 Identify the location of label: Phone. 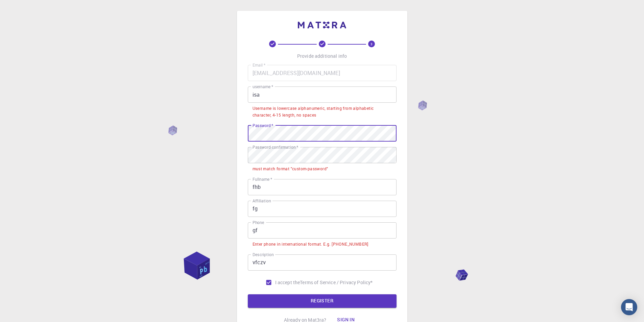
(258, 222).